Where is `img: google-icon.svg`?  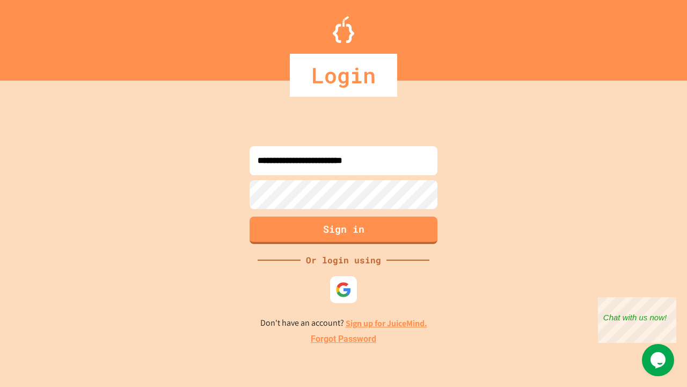 img: google-icon.svg is located at coordinates (344, 289).